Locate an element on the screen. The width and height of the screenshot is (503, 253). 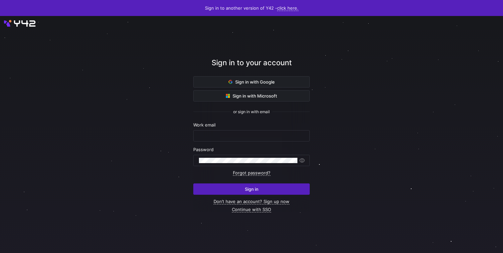
a: click here. is located at coordinates (288, 8).